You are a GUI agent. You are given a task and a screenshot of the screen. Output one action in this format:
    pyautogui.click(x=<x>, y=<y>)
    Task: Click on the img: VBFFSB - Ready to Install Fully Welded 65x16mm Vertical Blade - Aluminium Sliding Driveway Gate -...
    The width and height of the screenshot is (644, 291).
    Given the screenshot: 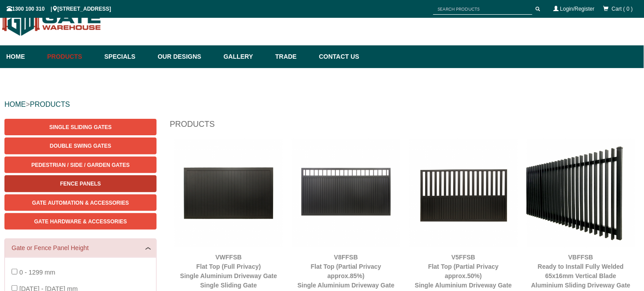 What is the action you would take?
    pyautogui.click(x=581, y=193)
    